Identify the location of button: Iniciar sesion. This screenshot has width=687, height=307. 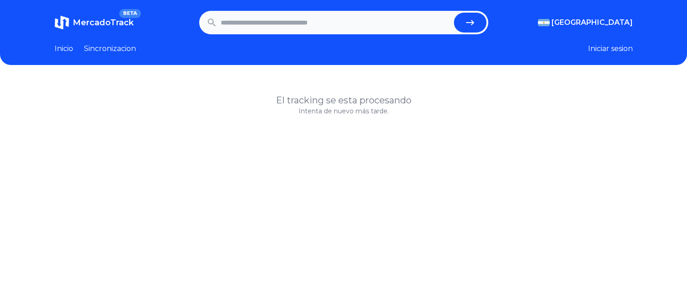
(610, 49).